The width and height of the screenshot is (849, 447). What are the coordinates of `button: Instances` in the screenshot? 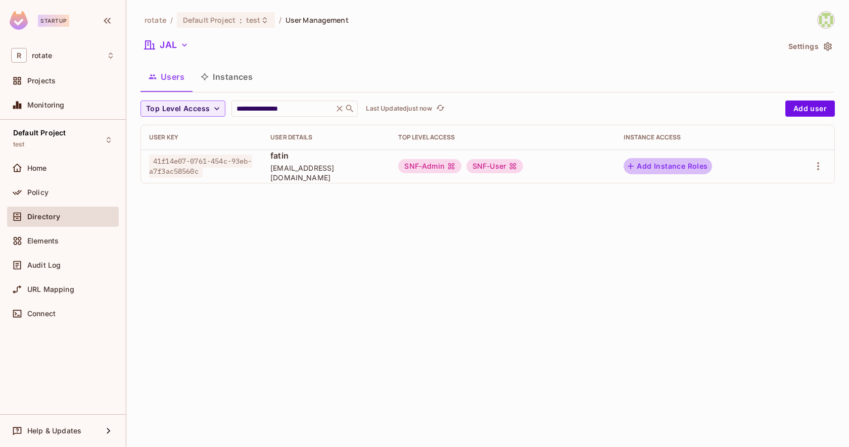 It's located at (226, 77).